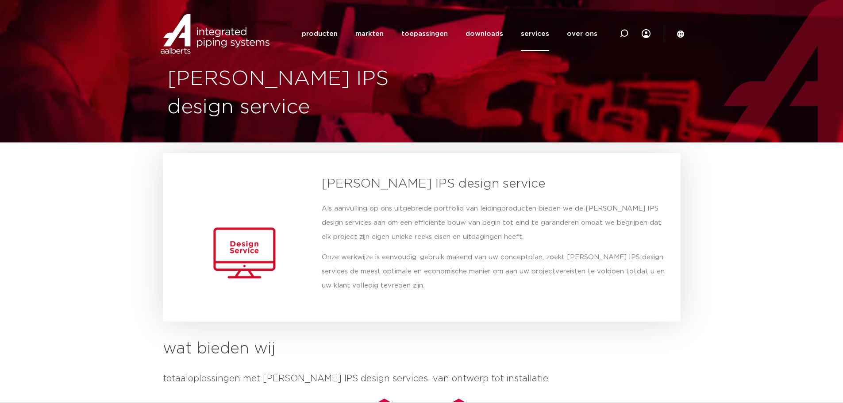 The height and width of the screenshot is (403, 843). I want to click on a: producten, so click(320, 34).